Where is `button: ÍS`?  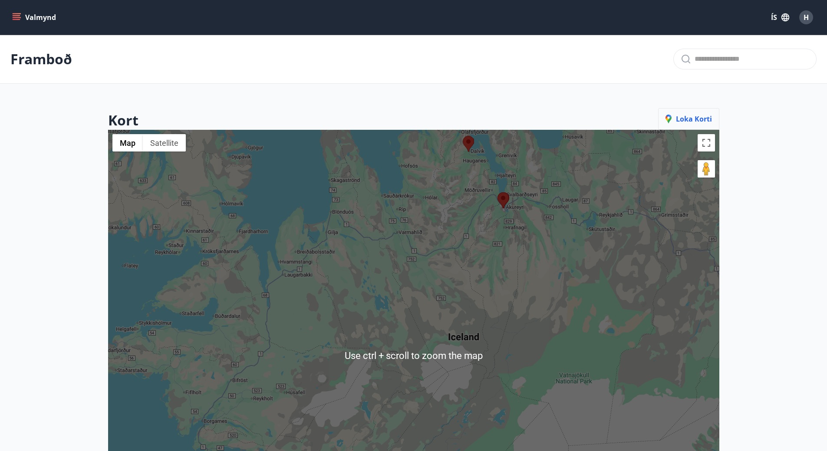
button: ÍS is located at coordinates (780, 17).